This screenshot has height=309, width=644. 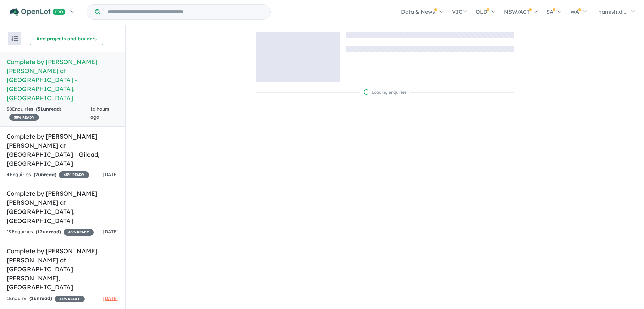 I want to click on div: 4 Enquir ies, so click(x=48, y=175).